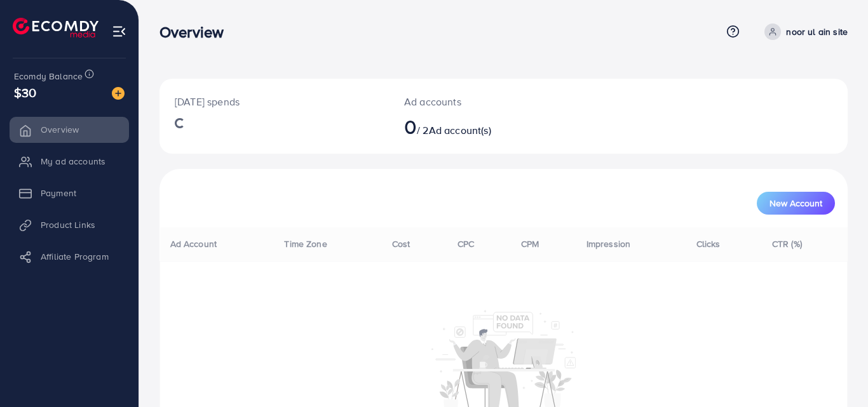  I want to click on a: noor ul ain site, so click(803, 31).